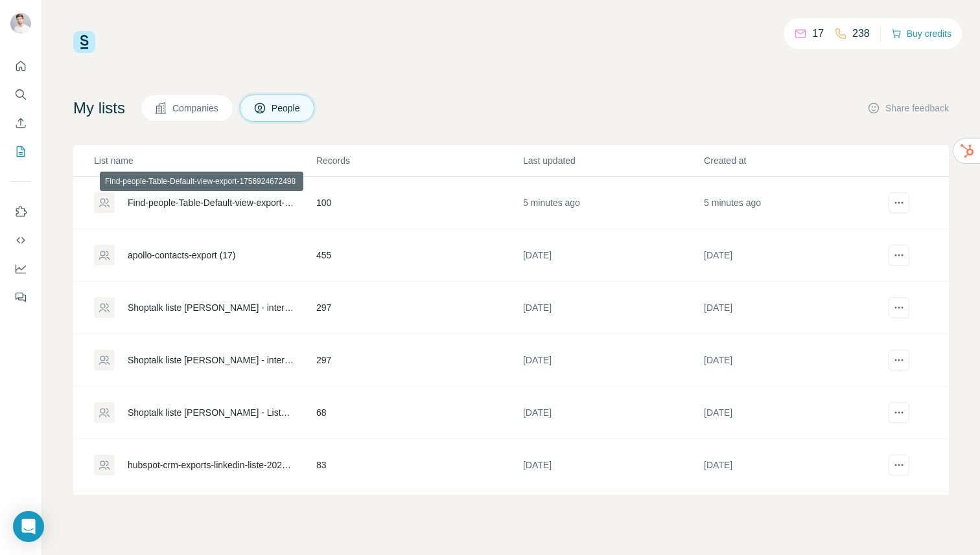 The image size is (980, 555). Describe the element at coordinates (861, 33) in the screenshot. I see `p: 238` at that location.